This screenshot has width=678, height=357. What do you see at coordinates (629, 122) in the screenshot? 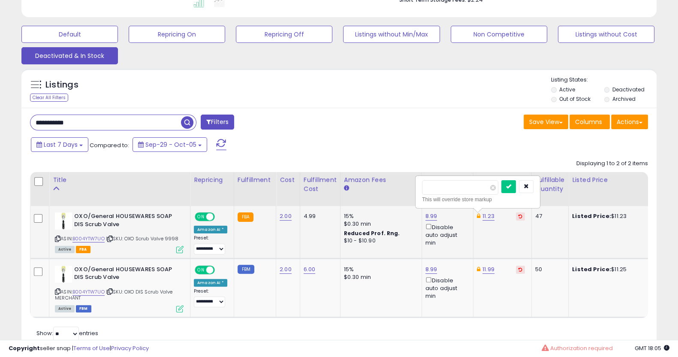
I see `button: Actions` at bounding box center [629, 122].